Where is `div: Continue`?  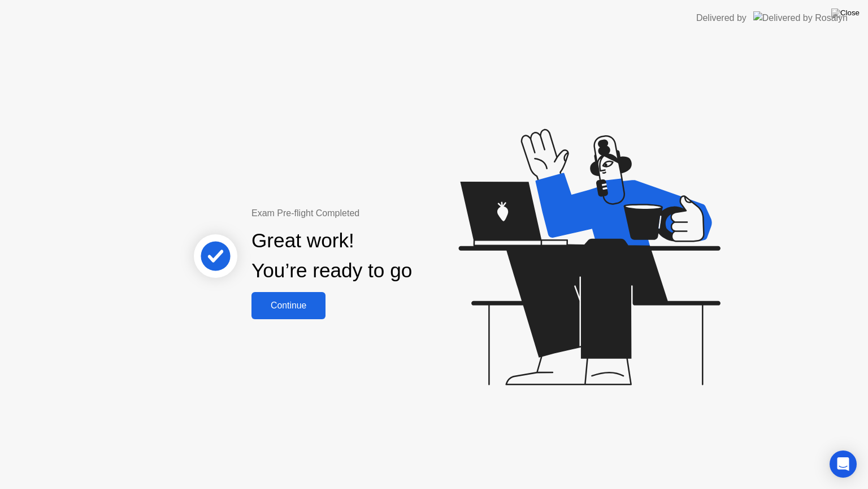
div: Continue is located at coordinates (288, 306).